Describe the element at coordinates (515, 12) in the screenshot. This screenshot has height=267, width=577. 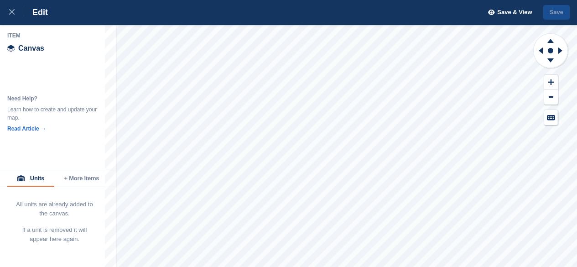
I see `span: Save & View` at that location.